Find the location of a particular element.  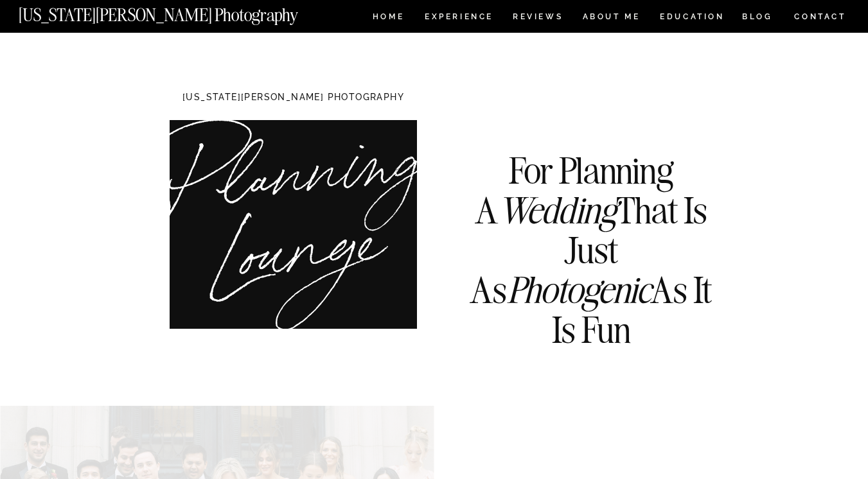

nav: BLOG is located at coordinates (757, 18).